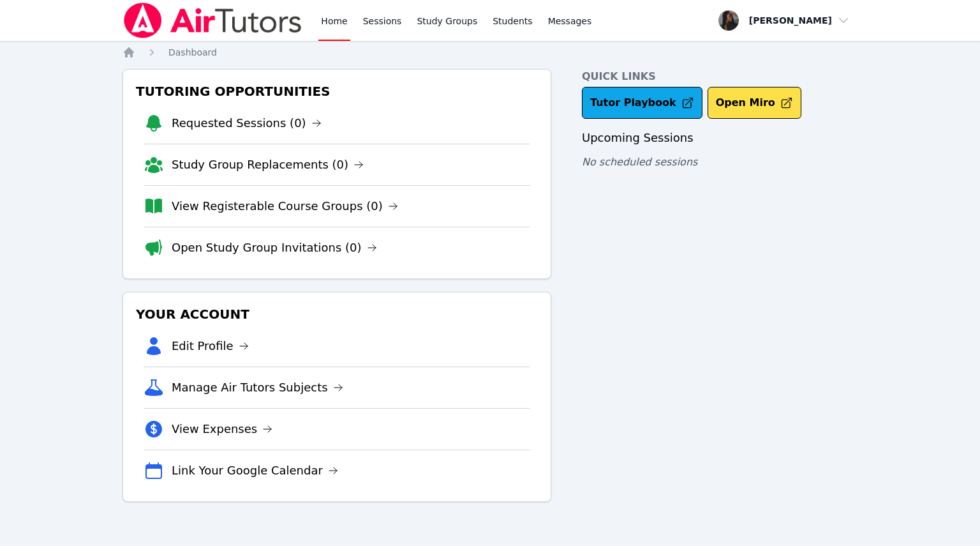  Describe the element at coordinates (212, 20) in the screenshot. I see `img: Air Tutors` at that location.